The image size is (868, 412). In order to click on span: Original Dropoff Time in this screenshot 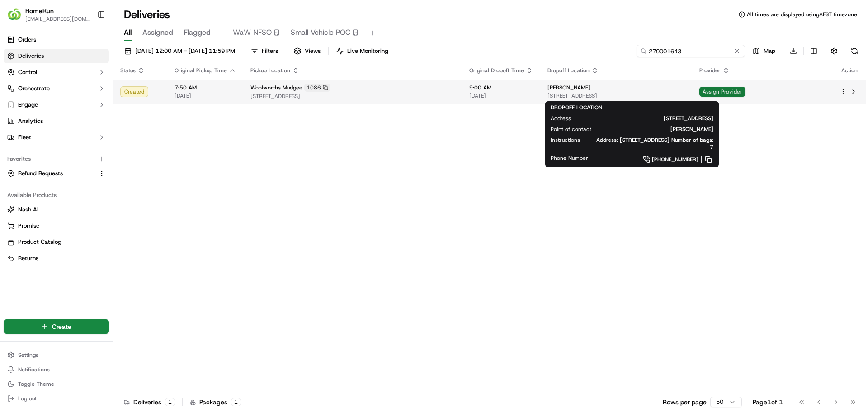, I will do `click(496, 71)`.